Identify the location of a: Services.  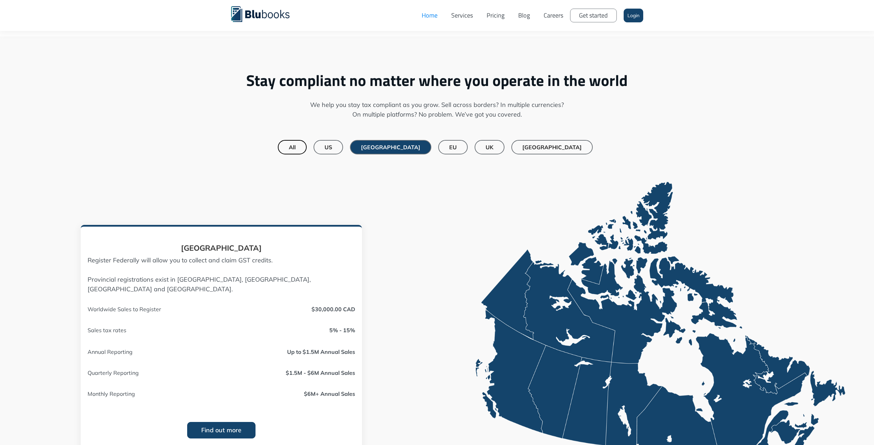
(462, 15).